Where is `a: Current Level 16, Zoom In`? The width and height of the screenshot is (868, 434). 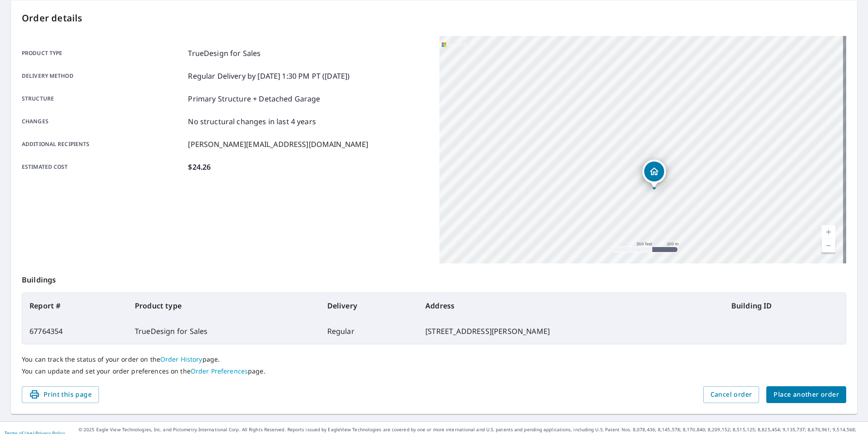
a: Current Level 16, Zoom In is located at coordinates (829, 232).